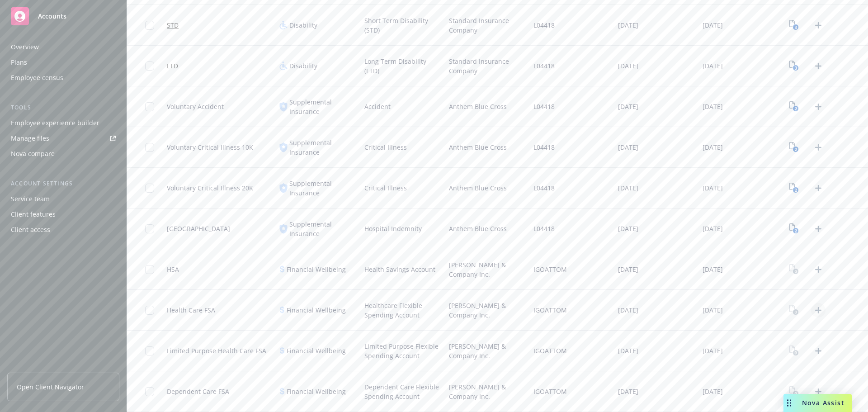 Image resolution: width=868 pixels, height=412 pixels. Describe the element at coordinates (789, 403) in the screenshot. I see `div: Drag to move` at that location.